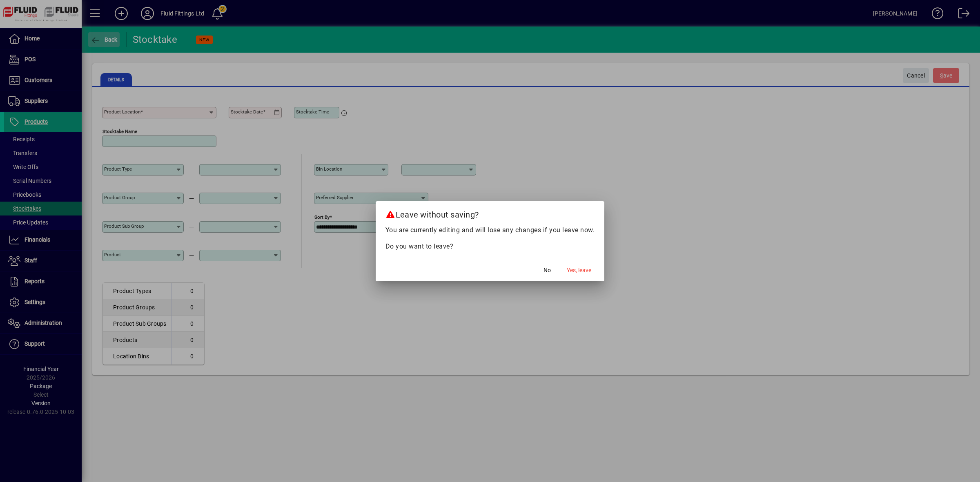  What do you see at coordinates (490, 247) in the screenshot?
I see `p: Do you want to leave?` at bounding box center [490, 247].